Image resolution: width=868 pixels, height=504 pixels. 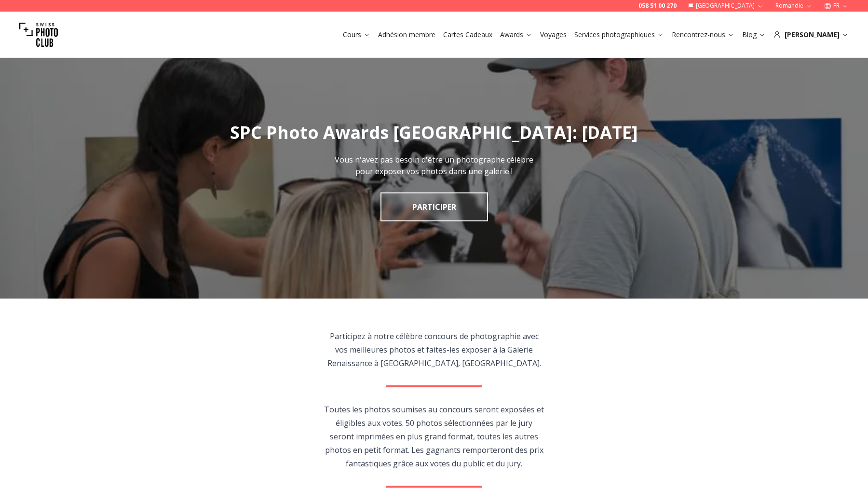 I want to click on button: Cours, so click(x=357, y=35).